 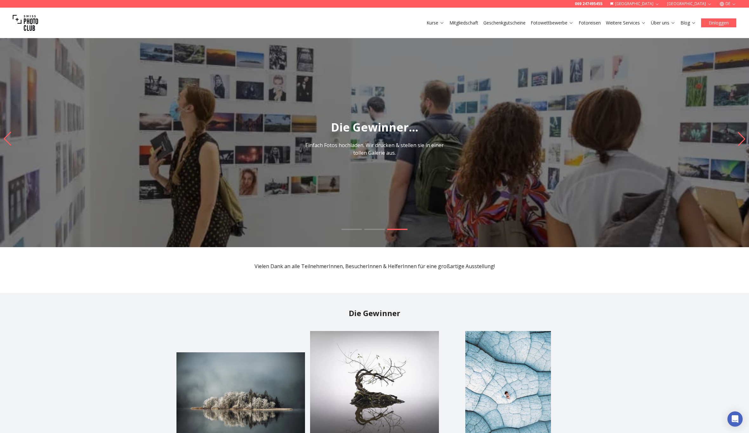 I want to click on button: Blog, so click(x=688, y=23).